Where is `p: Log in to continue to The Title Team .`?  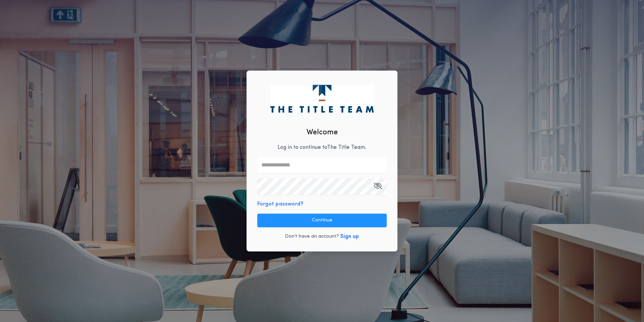 p: Log in to continue to The Title Team . is located at coordinates (322, 147).